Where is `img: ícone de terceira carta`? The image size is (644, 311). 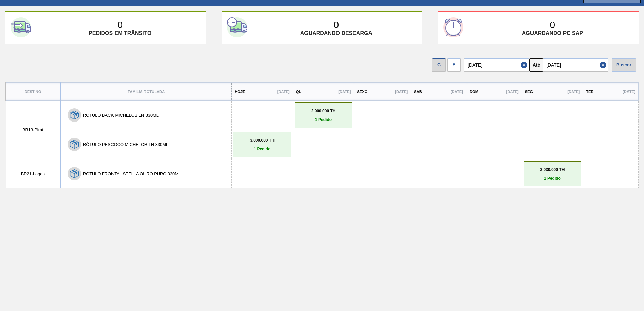 img: ícone de terceira carta is located at coordinates (454, 27).